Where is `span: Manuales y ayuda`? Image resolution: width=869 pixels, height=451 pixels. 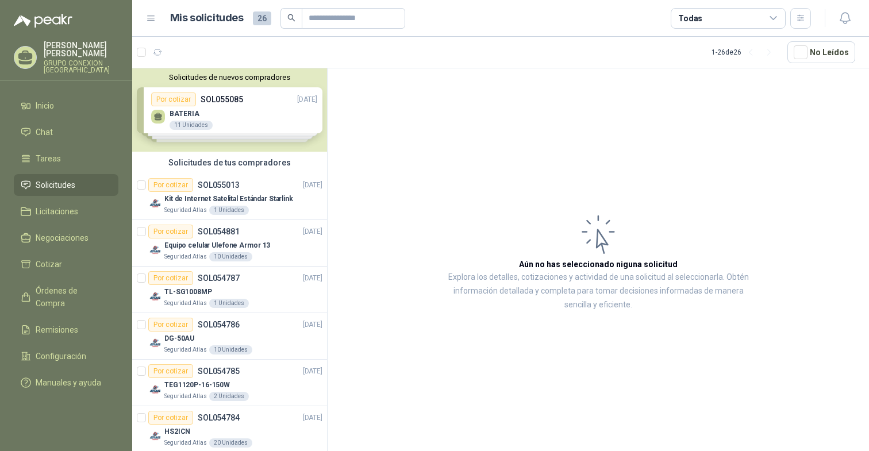 span: Manuales y ayuda is located at coordinates (68, 383).